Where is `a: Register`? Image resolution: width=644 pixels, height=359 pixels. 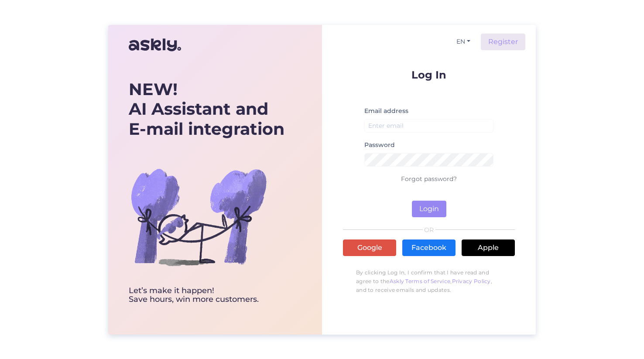 a: Register is located at coordinates (503, 42).